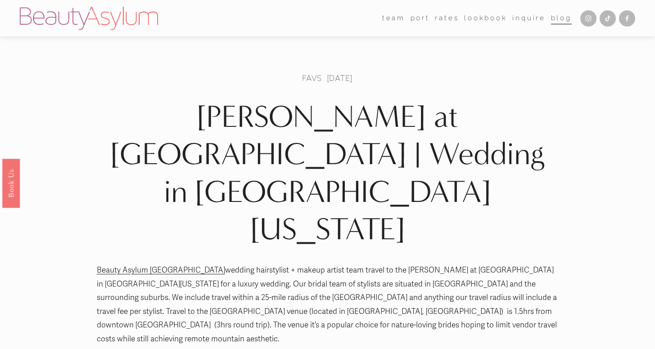  What do you see at coordinates (312, 78) in the screenshot?
I see `a: Favs` at bounding box center [312, 78].